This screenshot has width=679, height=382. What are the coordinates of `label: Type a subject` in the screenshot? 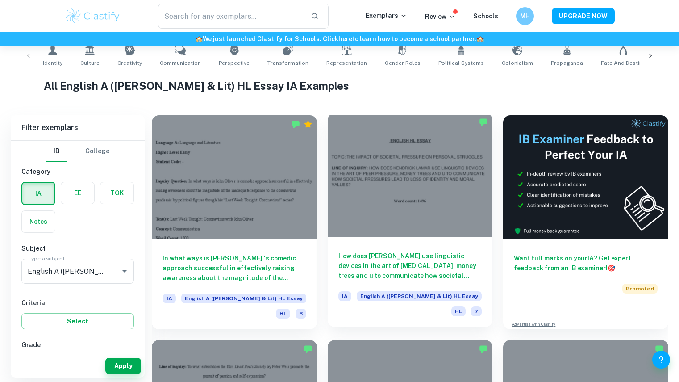 It's located at (46, 258).